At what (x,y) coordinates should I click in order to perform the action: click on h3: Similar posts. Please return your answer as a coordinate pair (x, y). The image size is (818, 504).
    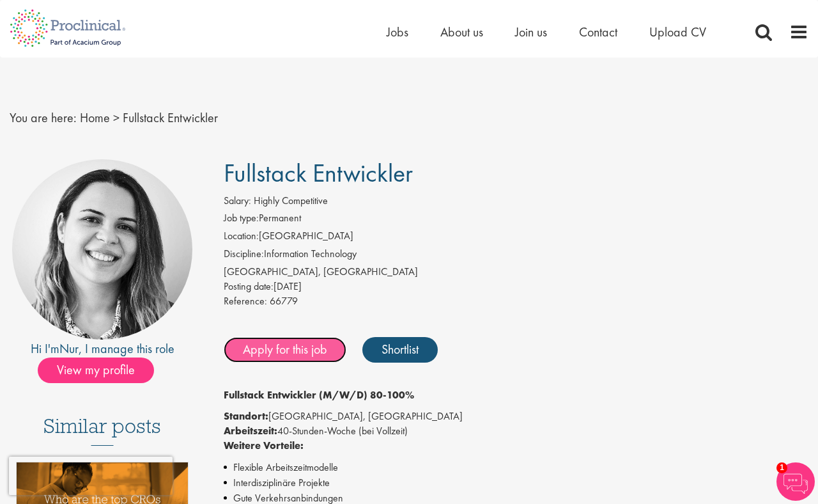
    Looking at the image, I should click on (103, 430).